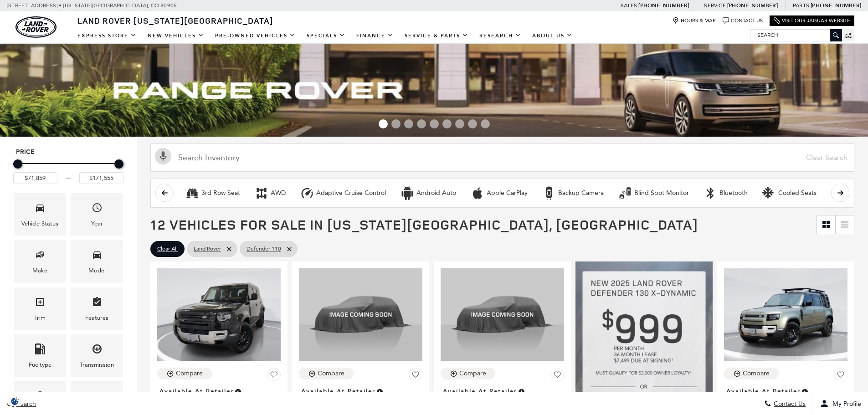  I want to click on div: Transmission, so click(96, 365).